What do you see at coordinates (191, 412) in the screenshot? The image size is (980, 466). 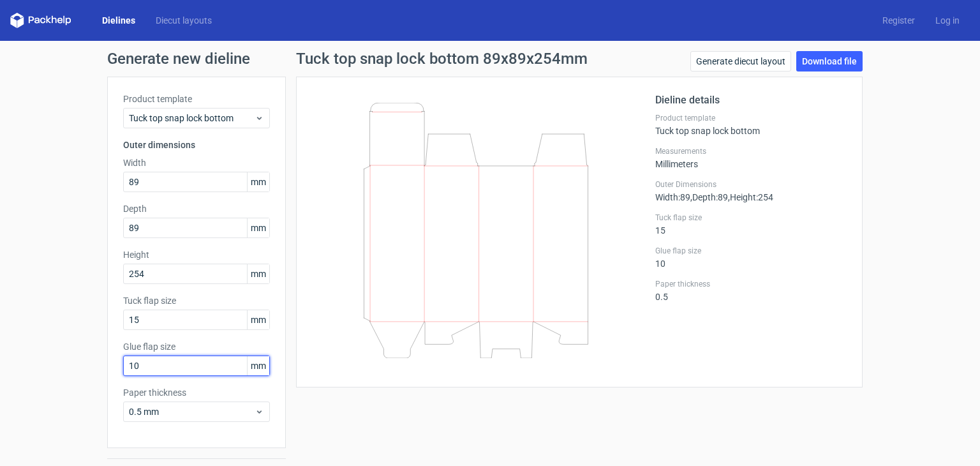 I see `span: 0.5 mm` at bounding box center [191, 412].